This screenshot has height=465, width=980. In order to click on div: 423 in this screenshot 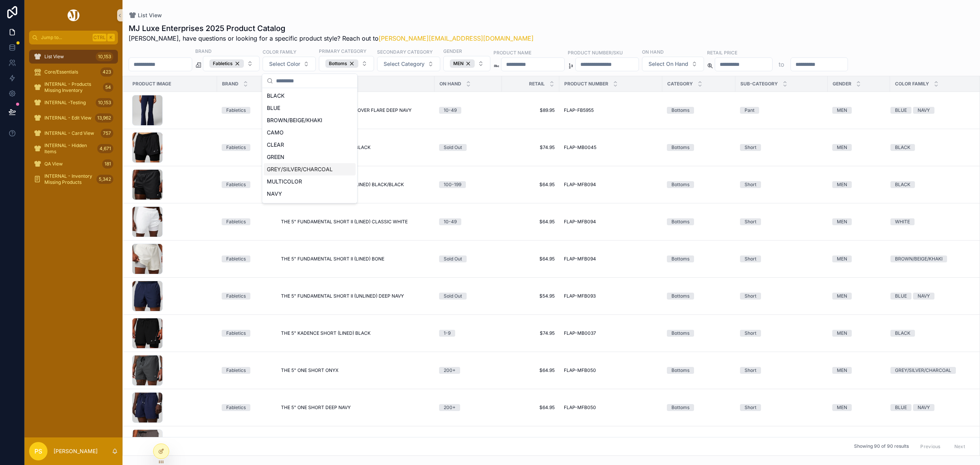, I will do `click(107, 72)`.